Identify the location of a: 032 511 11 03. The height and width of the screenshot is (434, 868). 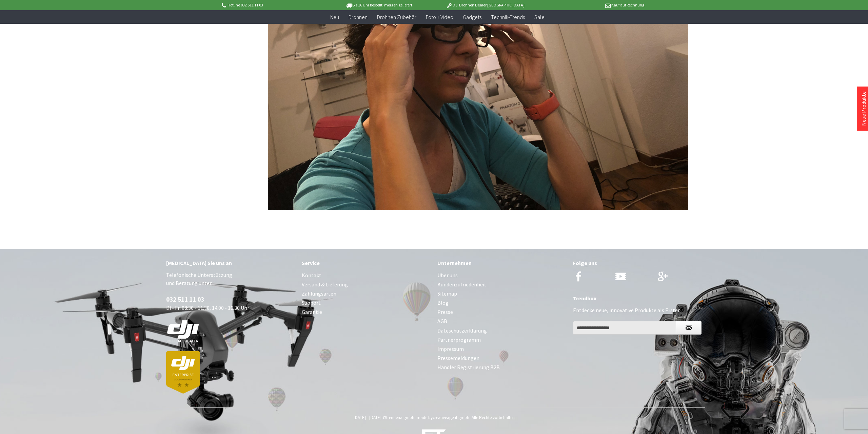
(185, 299).